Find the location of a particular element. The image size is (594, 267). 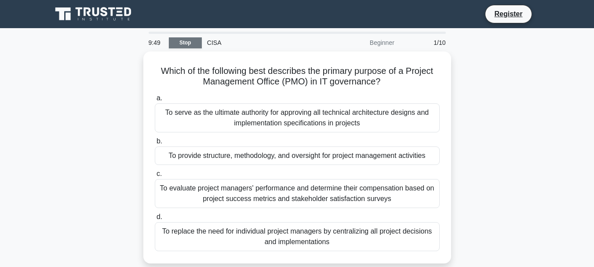

div: 9:49 is located at coordinates (156, 43).